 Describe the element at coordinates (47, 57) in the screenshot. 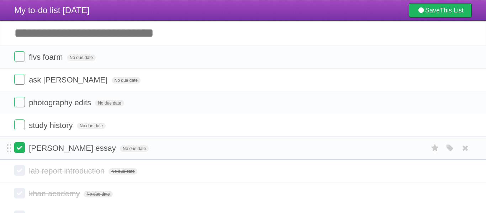

I see `span: flvs foarm` at that location.